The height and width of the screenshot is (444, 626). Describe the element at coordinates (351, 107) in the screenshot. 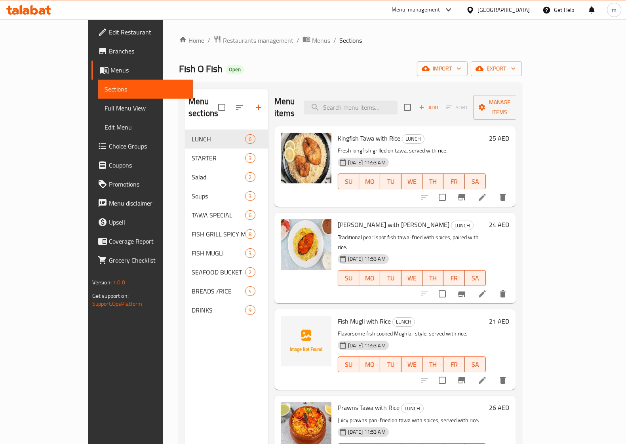

I see `input: search` at that location.